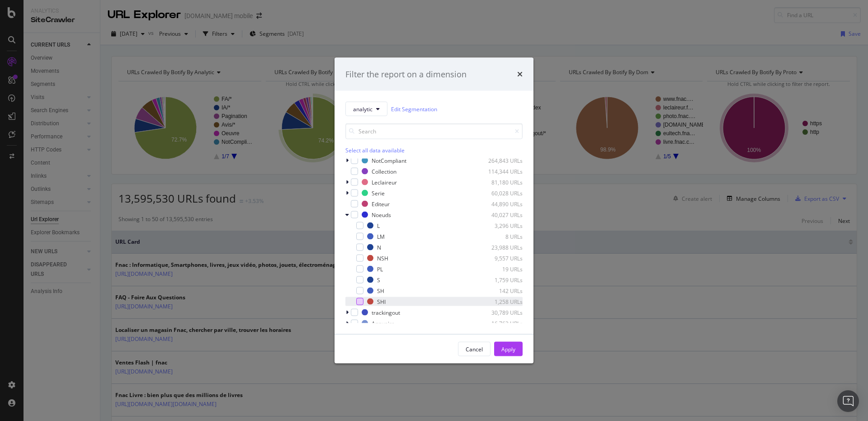 This screenshot has width=868, height=421. Describe the element at coordinates (389, 160) in the screenshot. I see `div: NotCompliant` at that location.